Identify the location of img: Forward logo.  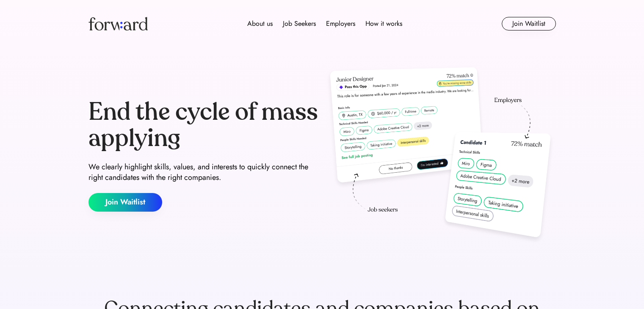
(118, 24).